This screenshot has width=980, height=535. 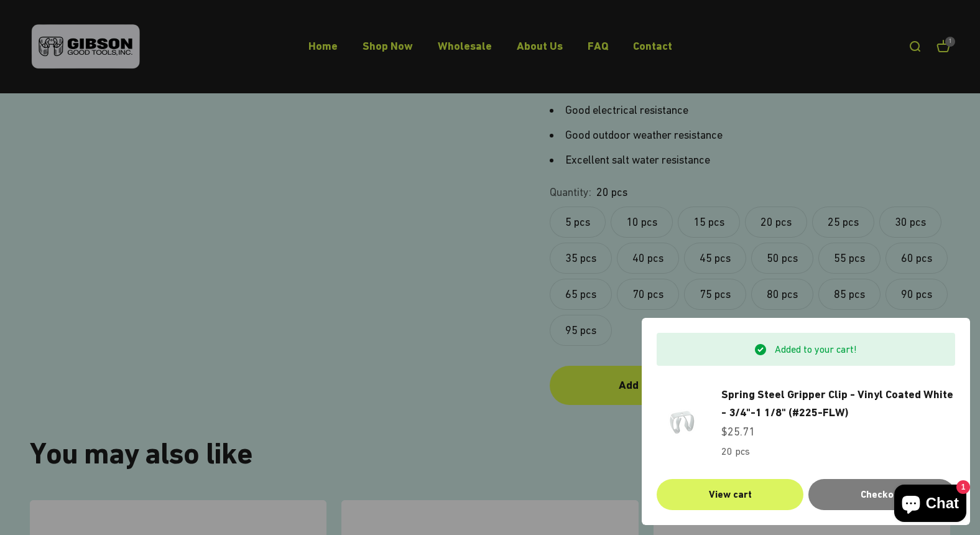 I want to click on p: 20 pcs, so click(x=838, y=452).